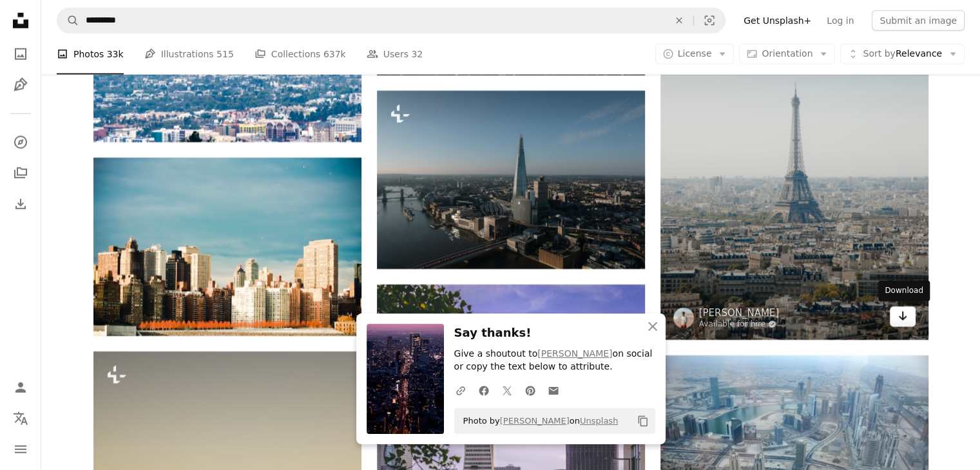  What do you see at coordinates (334, 54) in the screenshot?
I see `span: 637k` at bounding box center [334, 54].